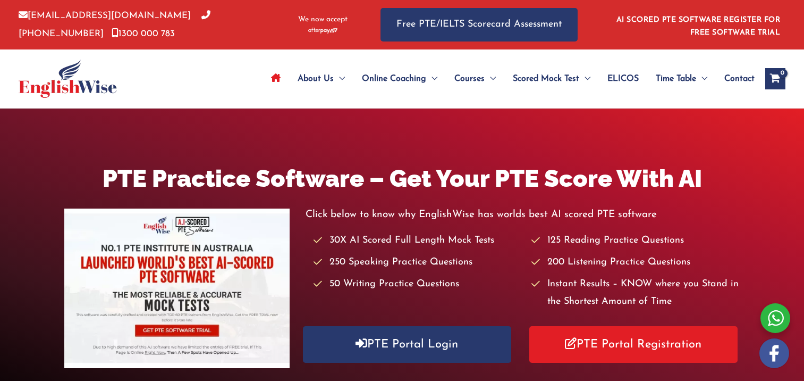 The image size is (804, 381). What do you see at coordinates (316, 79) in the screenshot?
I see `span: About Us` at bounding box center [316, 79].